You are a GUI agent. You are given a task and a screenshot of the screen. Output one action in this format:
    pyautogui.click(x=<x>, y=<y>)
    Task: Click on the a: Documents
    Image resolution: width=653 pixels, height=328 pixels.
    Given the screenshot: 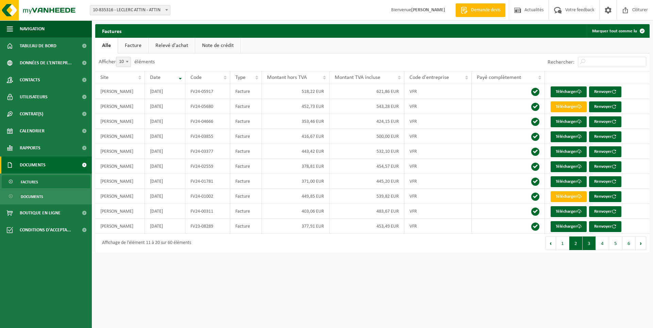 What is the action you would take?
    pyautogui.click(x=46, y=196)
    